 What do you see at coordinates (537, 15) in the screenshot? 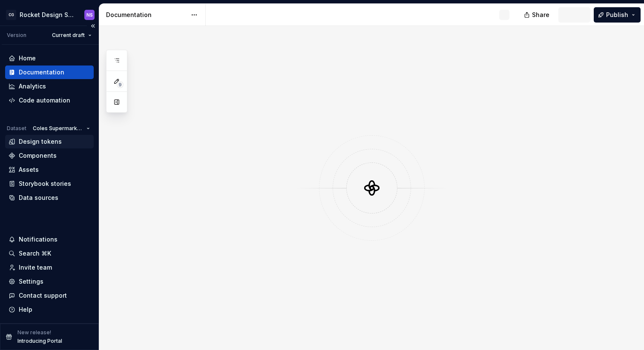
I see `button: Share` at bounding box center [537, 15].